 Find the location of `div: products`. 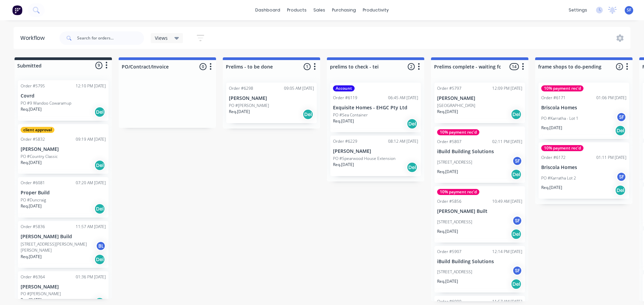

div: products is located at coordinates (297, 10).